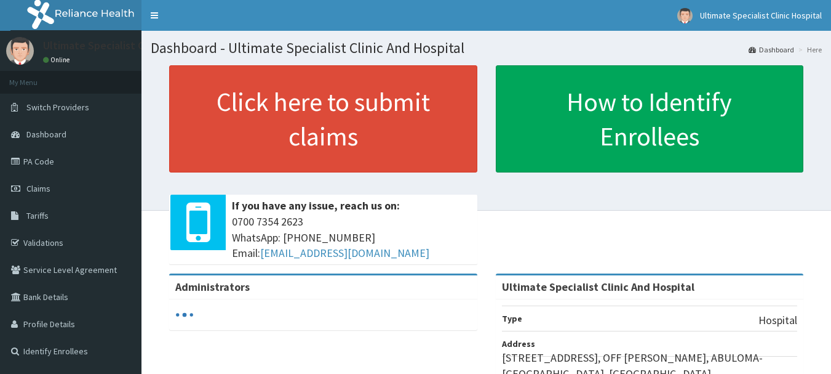 The image size is (831, 374). What do you see at coordinates (58, 60) in the screenshot?
I see `a: Online` at bounding box center [58, 60].